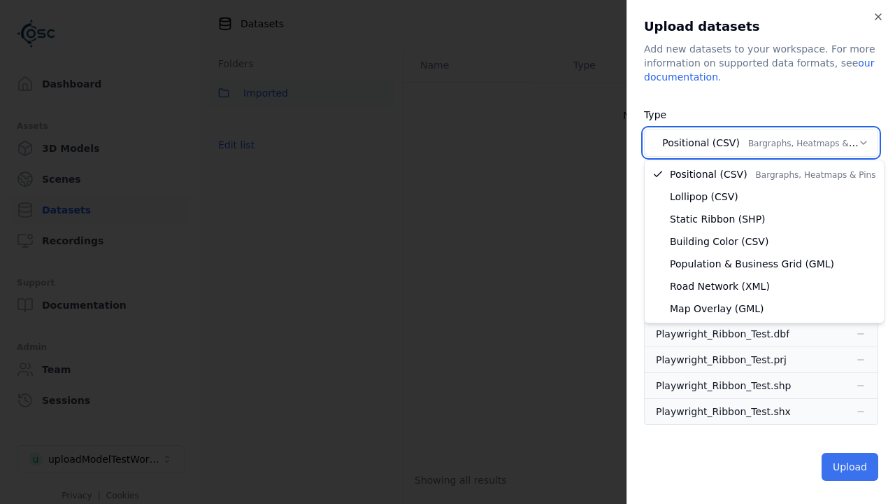 The height and width of the screenshot is (504, 895). Describe the element at coordinates (717, 309) in the screenshot. I see `span: Map Overlay (GML)` at that location.